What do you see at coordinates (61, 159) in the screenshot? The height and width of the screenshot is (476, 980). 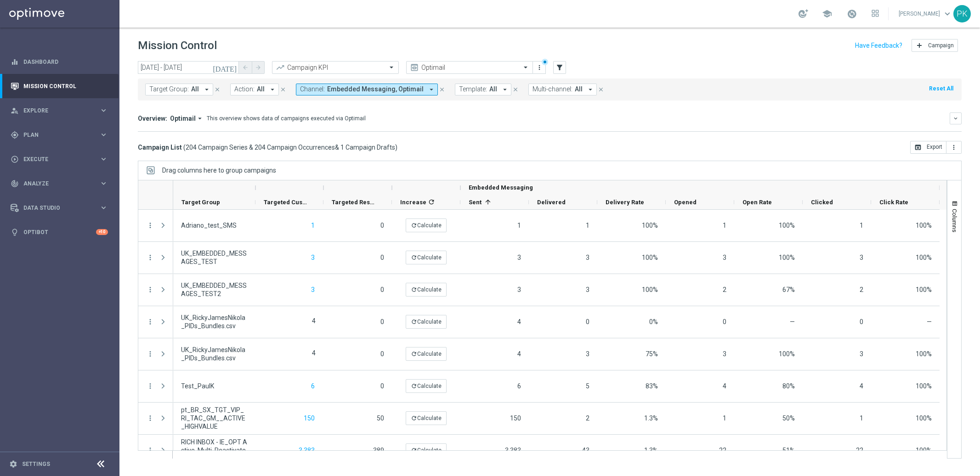 I see `span: Execute` at bounding box center [61, 159].